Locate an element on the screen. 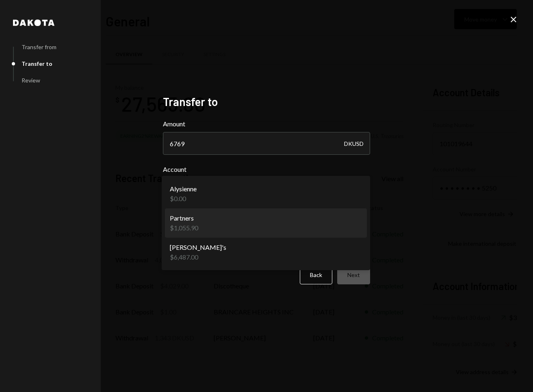 This screenshot has width=533, height=392. div: DKUSD is located at coordinates (354, 143).